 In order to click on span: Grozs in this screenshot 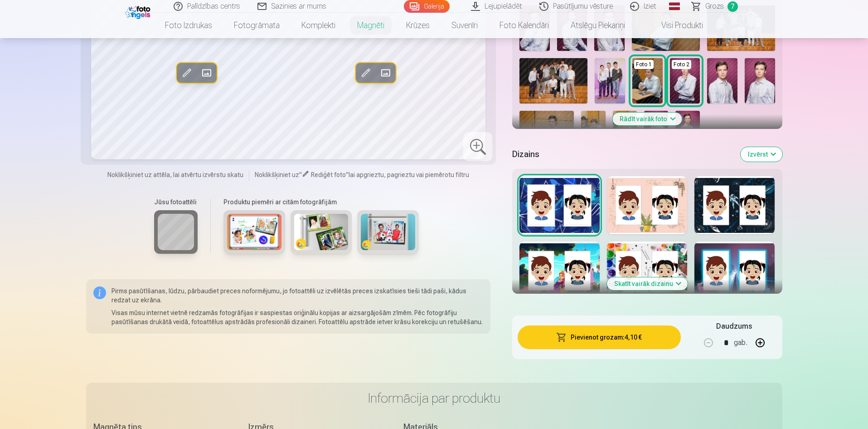, I will do `click(714, 7)`.